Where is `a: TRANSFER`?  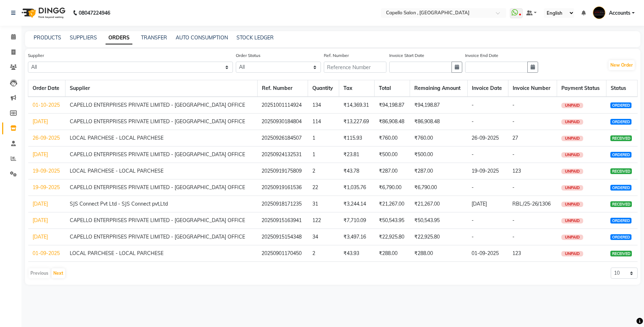 a: TRANSFER is located at coordinates (154, 38).